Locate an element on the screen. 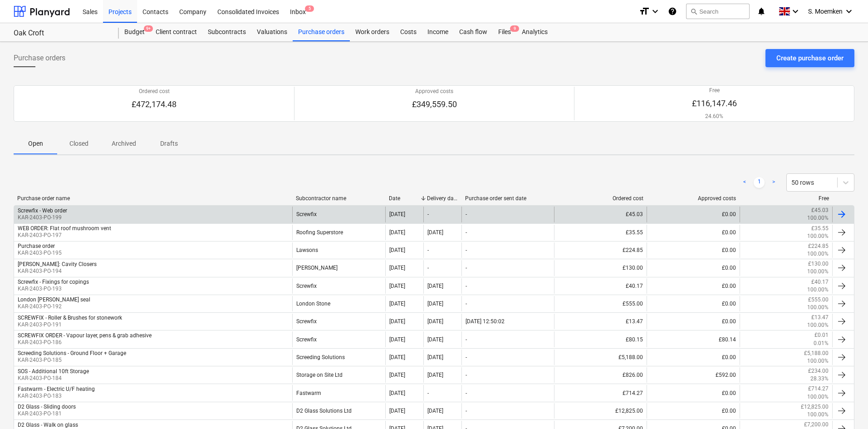  div: £35.55 is located at coordinates (600, 232).